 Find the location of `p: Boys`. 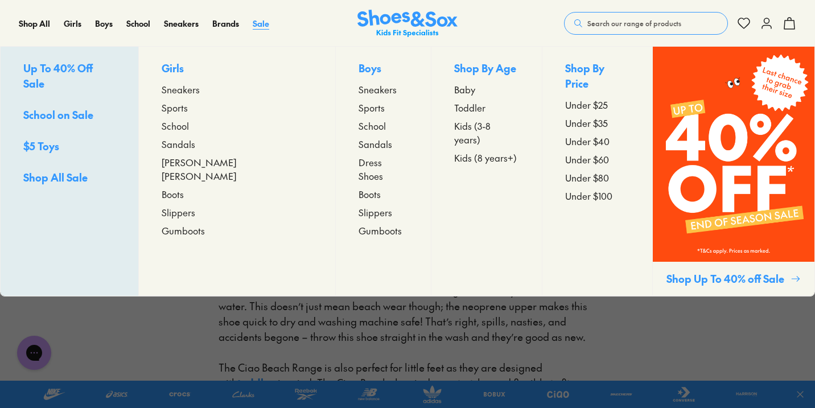

p: Boys is located at coordinates (384, 69).